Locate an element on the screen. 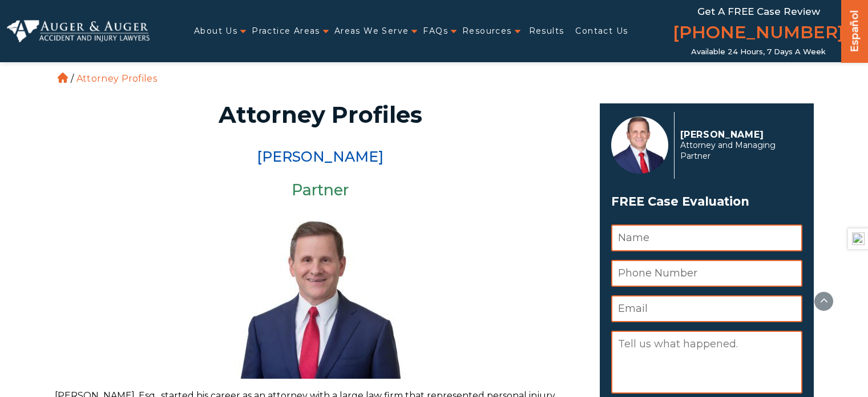 The width and height of the screenshot is (868, 397). span: FREE Case Evaluation is located at coordinates (706, 202).